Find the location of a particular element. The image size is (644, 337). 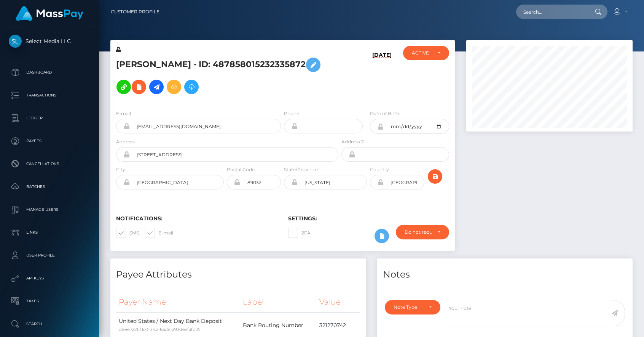

a: User Profile is located at coordinates (49, 255).